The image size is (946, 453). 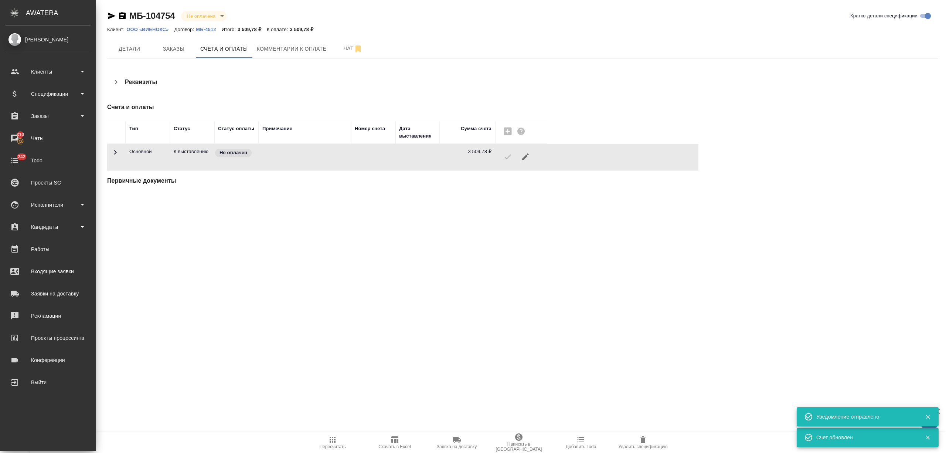 What do you see at coordinates (525, 157) in the screenshot?
I see `button: Редактировать` at bounding box center [525, 157].